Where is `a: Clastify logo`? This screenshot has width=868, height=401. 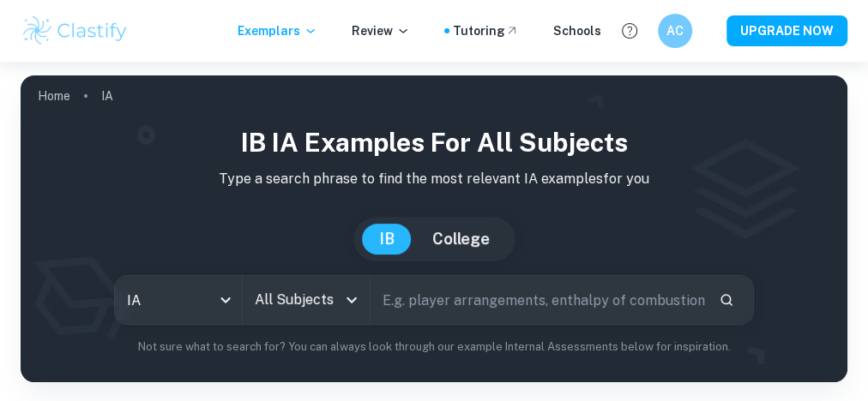
a: Clastify logo is located at coordinates (75, 31).